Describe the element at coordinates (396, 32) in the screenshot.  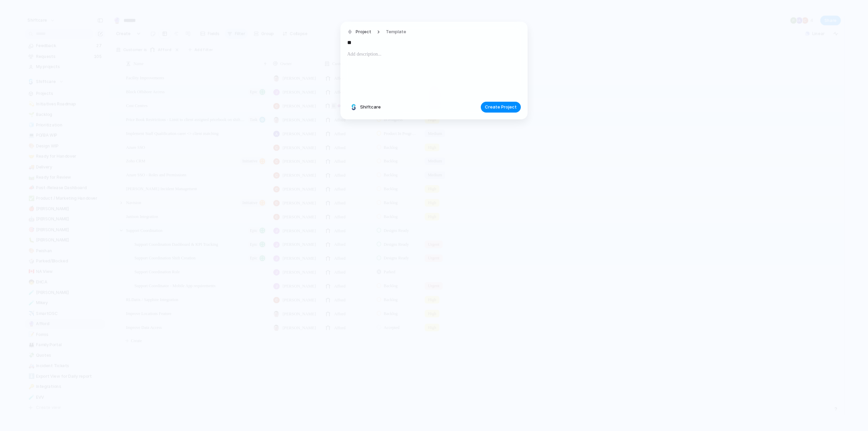
I see `span: Template` at that location.